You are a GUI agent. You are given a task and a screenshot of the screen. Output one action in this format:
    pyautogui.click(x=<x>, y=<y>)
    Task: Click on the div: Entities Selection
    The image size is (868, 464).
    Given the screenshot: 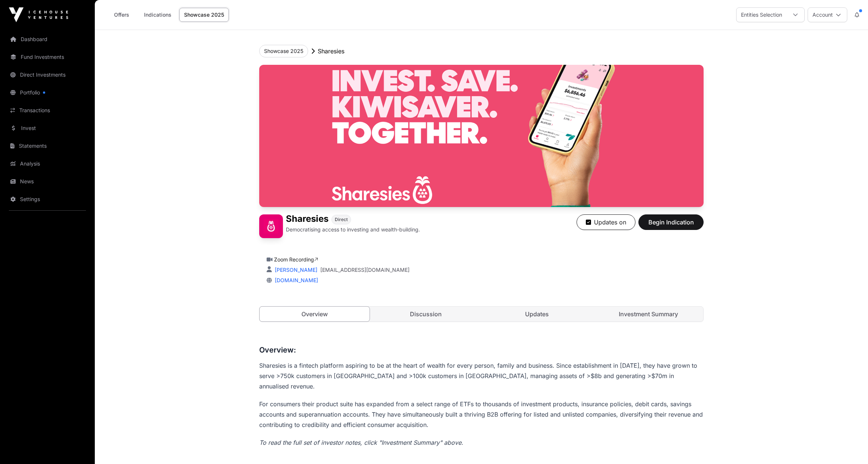 What is the action you would take?
    pyautogui.click(x=761, y=15)
    